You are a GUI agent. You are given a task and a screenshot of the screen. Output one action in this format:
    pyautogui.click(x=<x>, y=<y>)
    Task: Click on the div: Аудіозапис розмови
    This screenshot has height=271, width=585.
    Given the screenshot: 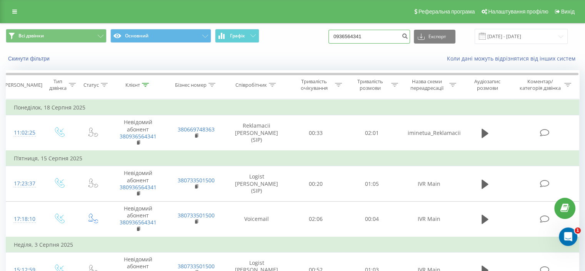 What is the action you would take?
    pyautogui.click(x=488, y=85)
    